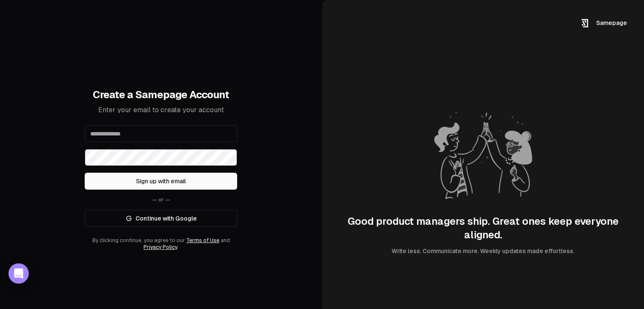 This screenshot has width=644, height=309. Describe the element at coordinates (161, 200) in the screenshot. I see `div: — or —` at that location.